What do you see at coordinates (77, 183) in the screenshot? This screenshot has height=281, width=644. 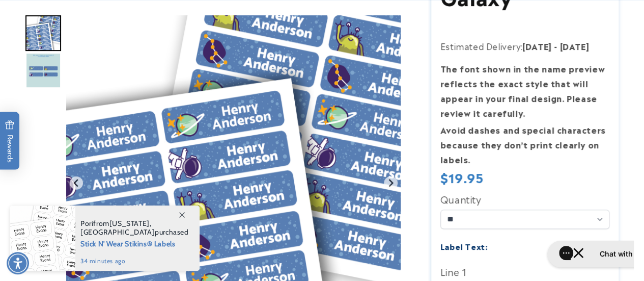 I see `button: Go to last slide` at bounding box center [77, 183].